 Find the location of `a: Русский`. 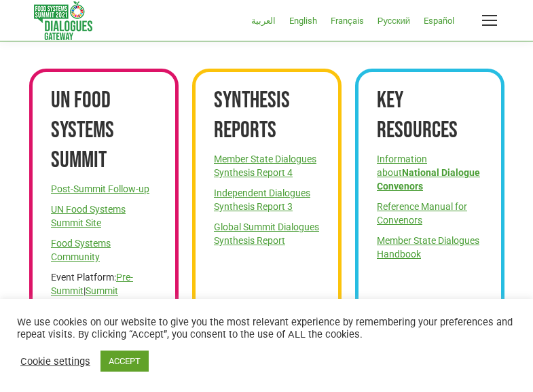

a: Русский is located at coordinates (394, 20).